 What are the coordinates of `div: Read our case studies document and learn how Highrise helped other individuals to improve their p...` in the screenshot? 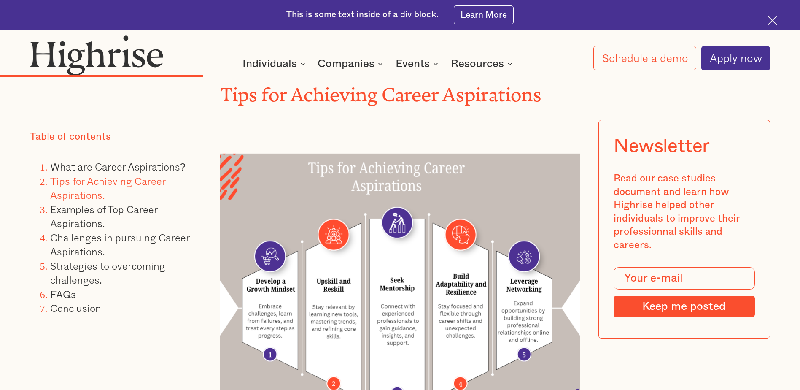 It's located at (684, 212).